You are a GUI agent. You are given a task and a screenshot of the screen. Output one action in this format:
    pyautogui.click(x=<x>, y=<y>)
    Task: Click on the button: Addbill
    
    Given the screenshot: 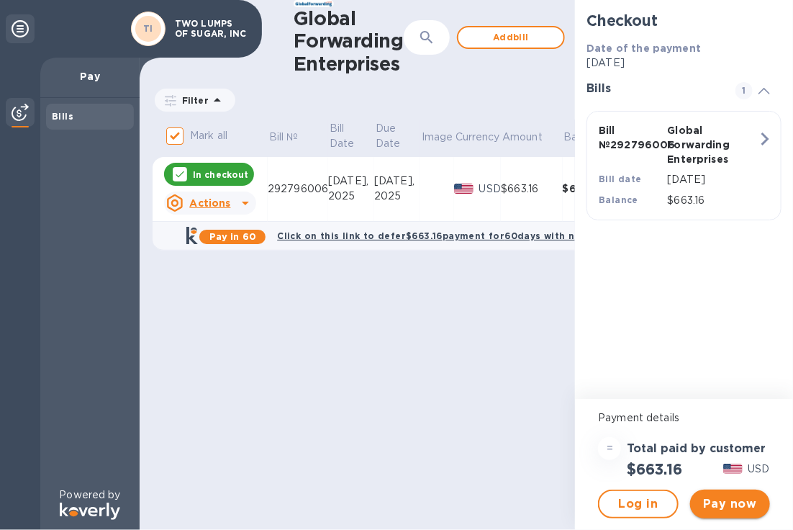 What is the action you would take?
    pyautogui.click(x=511, y=37)
    